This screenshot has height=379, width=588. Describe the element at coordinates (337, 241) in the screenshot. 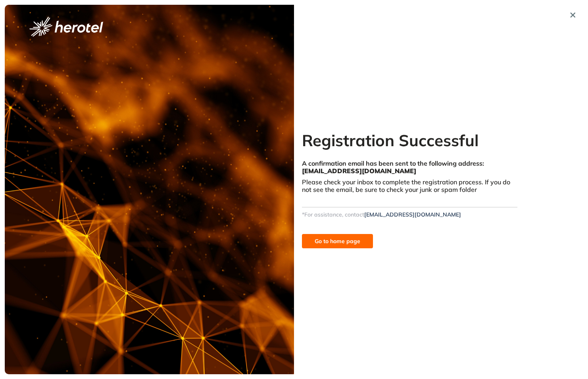

I see `span: Go to home page` at that location.